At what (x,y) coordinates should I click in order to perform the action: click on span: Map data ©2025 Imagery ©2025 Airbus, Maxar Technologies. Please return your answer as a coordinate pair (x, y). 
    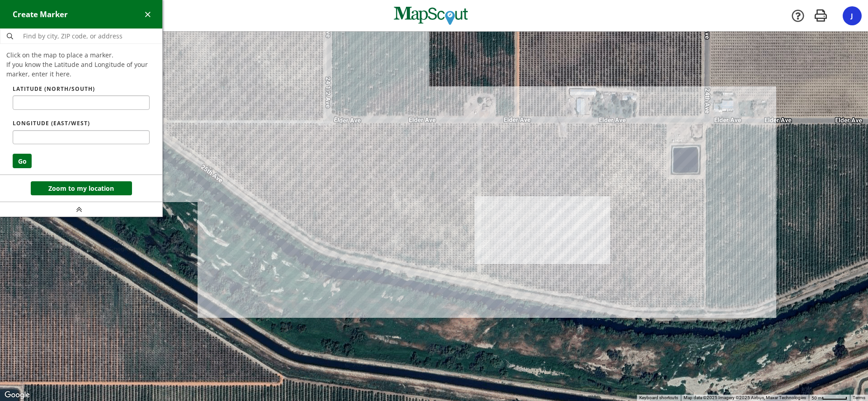
    Looking at the image, I should click on (744, 397).